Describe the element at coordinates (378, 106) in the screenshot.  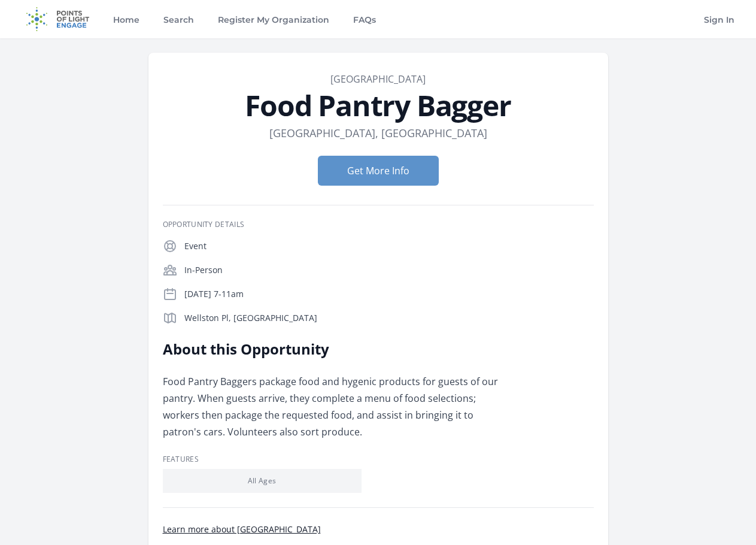
I see `h1: Food Pantry Bagger` at that location.